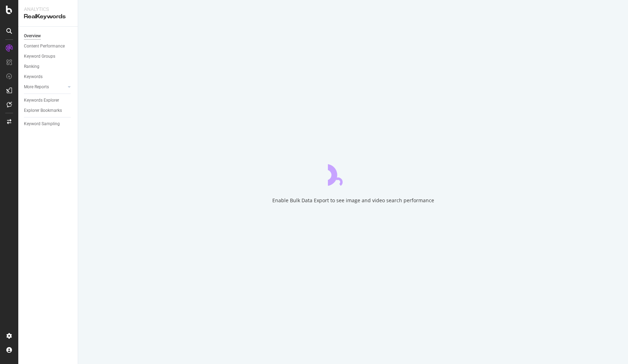 The height and width of the screenshot is (364, 628). What do you see at coordinates (48, 36) in the screenshot?
I see `a: Overview` at bounding box center [48, 36].